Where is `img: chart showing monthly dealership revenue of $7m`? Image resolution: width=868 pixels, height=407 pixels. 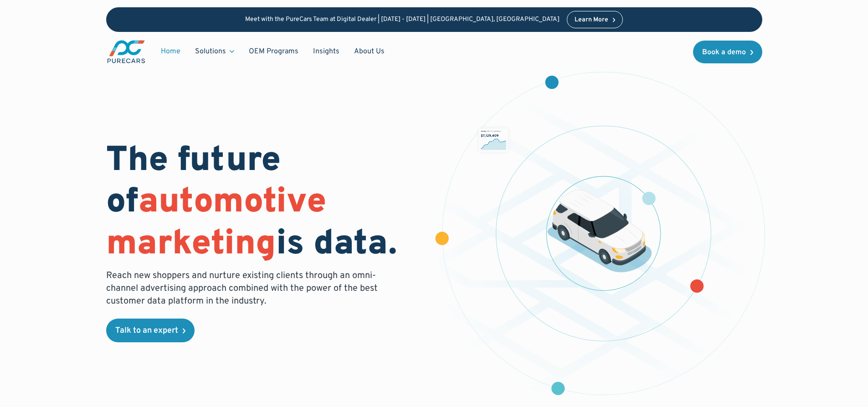 img: chart showing monthly dealership revenue of $7m is located at coordinates (493, 140).